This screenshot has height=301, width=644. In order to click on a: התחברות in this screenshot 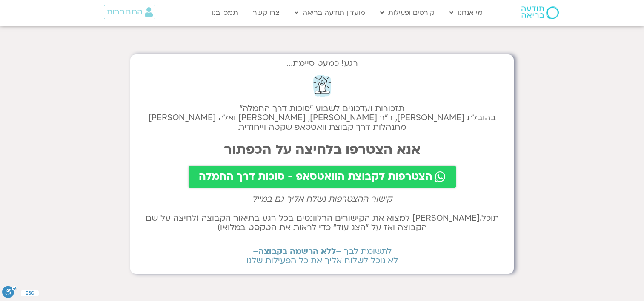, I will do `click(130, 12)`.